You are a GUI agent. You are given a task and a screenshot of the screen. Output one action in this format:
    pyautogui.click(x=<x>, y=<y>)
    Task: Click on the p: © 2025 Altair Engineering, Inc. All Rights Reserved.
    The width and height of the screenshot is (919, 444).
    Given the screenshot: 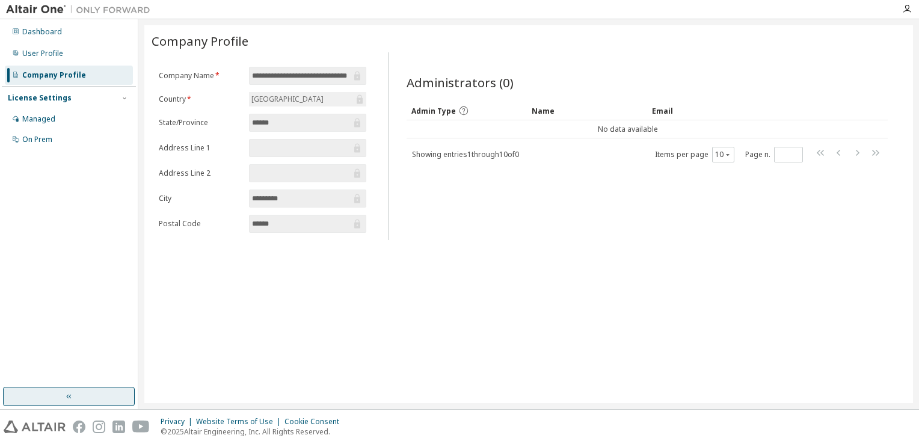 What is the action you would take?
    pyautogui.click(x=253, y=431)
    